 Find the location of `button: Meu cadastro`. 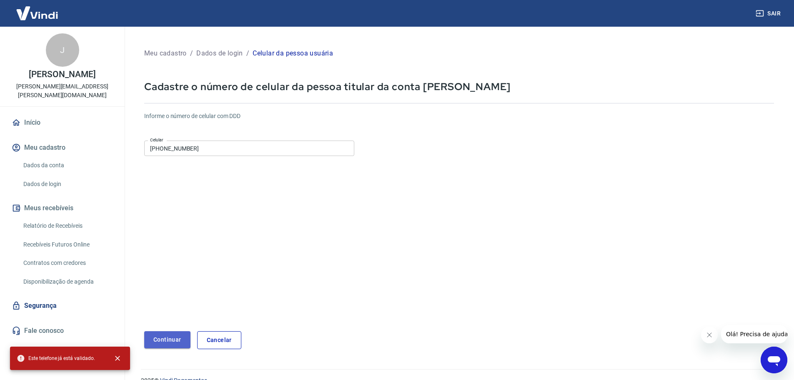

button: Meu cadastro is located at coordinates (62, 147).